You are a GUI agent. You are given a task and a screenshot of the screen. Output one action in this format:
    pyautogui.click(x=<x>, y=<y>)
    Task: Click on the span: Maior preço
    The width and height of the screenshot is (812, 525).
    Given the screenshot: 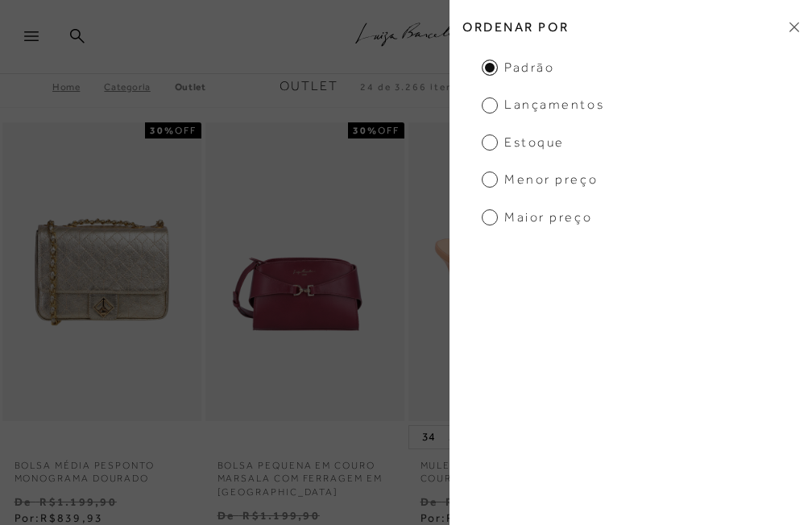 What is the action you would take?
    pyautogui.click(x=536, y=218)
    